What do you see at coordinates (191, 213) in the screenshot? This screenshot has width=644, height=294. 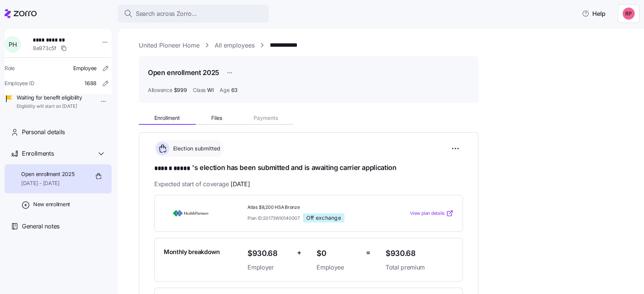 I see `img: HealthPartners` at bounding box center [191, 213].